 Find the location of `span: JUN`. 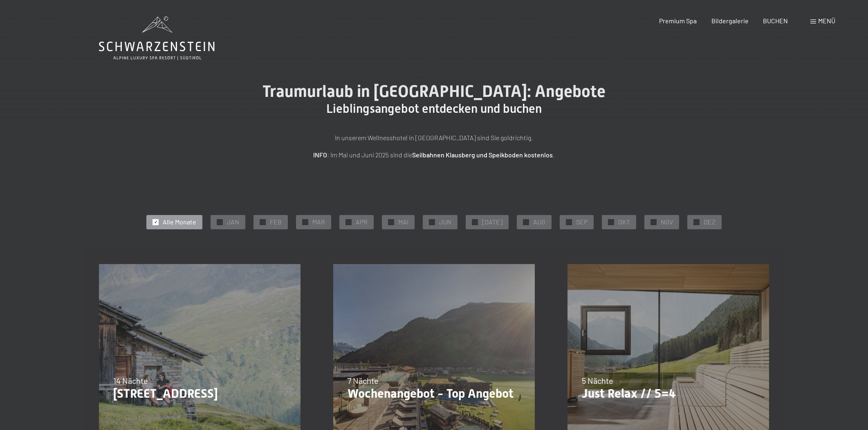

span: JUN is located at coordinates (445, 222).